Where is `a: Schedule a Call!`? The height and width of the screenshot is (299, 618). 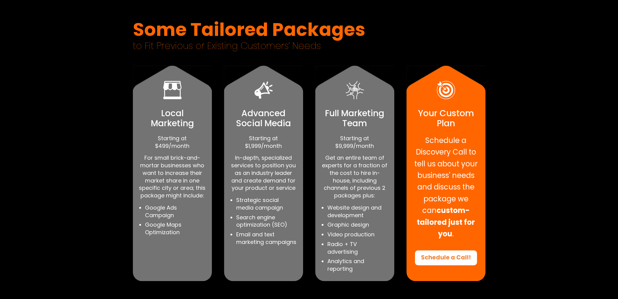 a: Schedule a Call! is located at coordinates (446, 257).